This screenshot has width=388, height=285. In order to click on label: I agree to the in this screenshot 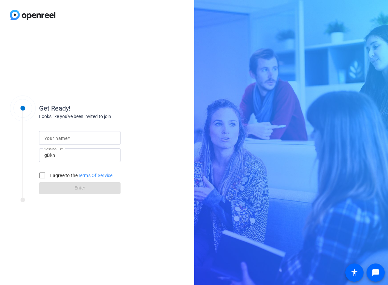, I will do `click(81, 175)`.